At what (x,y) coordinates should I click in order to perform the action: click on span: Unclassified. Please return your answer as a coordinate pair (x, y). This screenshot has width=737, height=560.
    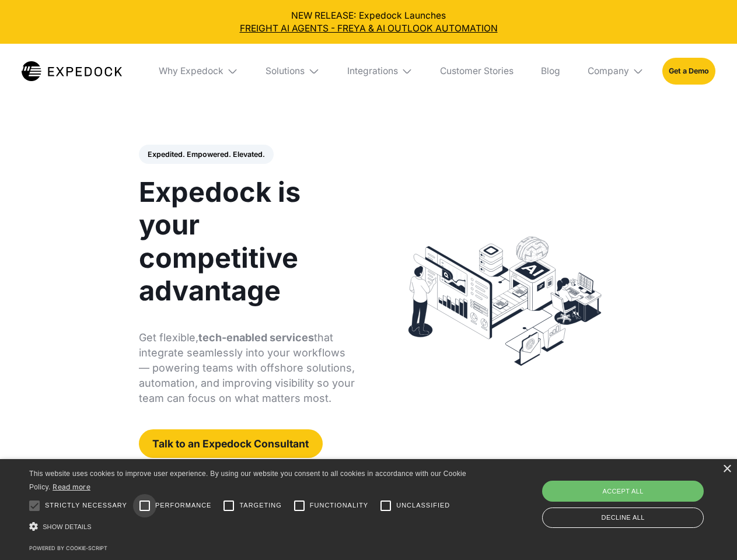
    Looking at the image, I should click on (423, 505).